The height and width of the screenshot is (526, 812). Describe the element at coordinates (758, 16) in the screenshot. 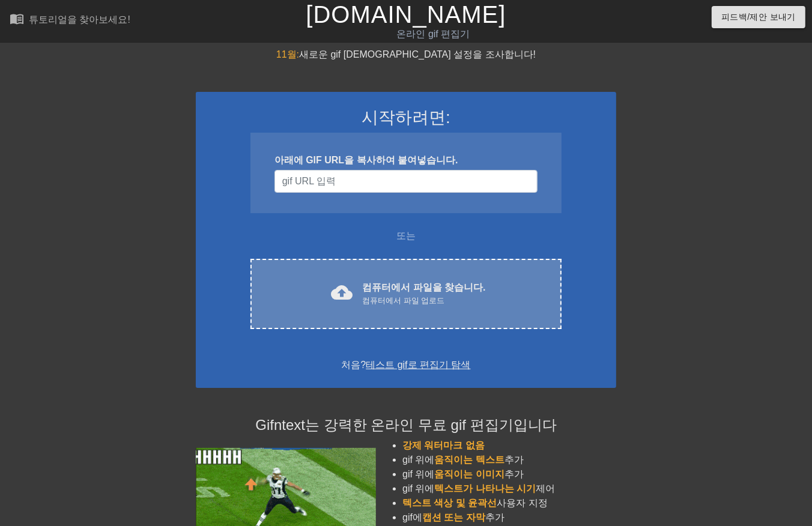

I see `span: 피드백/제안 보내기` at that location.